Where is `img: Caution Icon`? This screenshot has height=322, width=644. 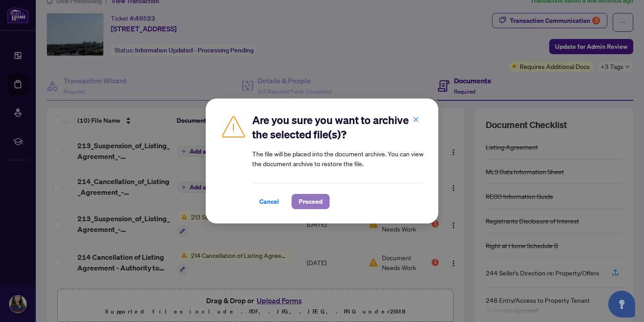
img: Caution Icon is located at coordinates (233, 126).